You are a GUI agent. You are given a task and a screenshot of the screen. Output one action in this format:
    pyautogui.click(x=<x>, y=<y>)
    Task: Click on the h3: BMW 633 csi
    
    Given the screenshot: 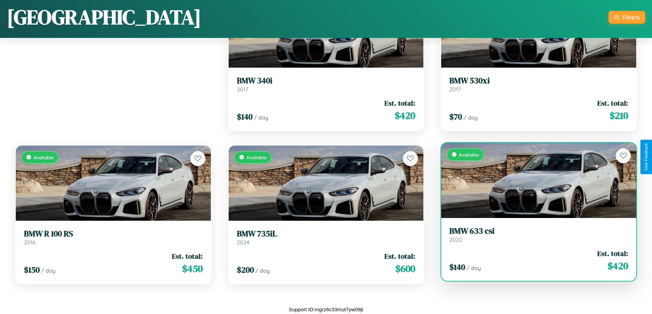 What is the action you would take?
    pyautogui.click(x=539, y=231)
    